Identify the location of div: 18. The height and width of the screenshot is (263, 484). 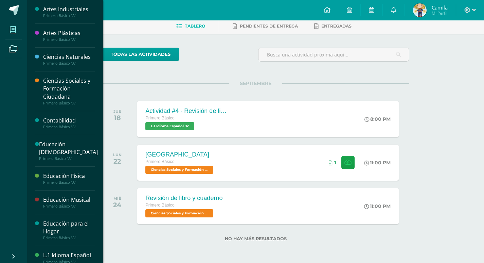
(117, 118).